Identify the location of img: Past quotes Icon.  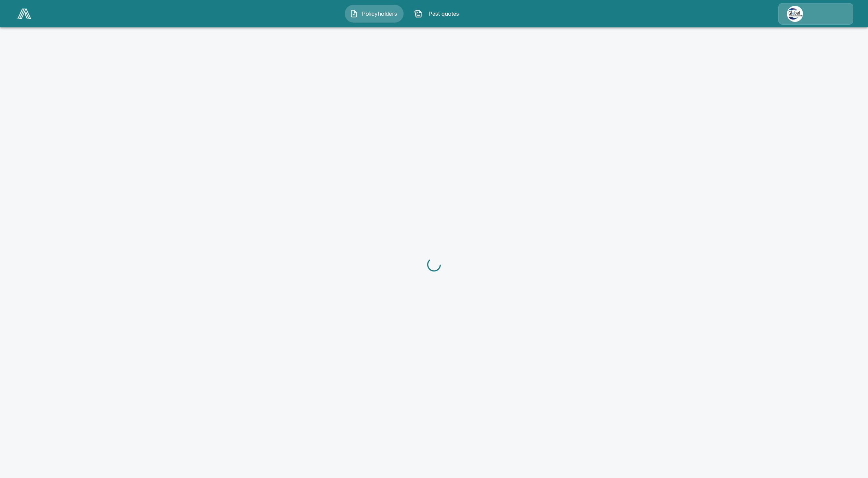
(419, 13).